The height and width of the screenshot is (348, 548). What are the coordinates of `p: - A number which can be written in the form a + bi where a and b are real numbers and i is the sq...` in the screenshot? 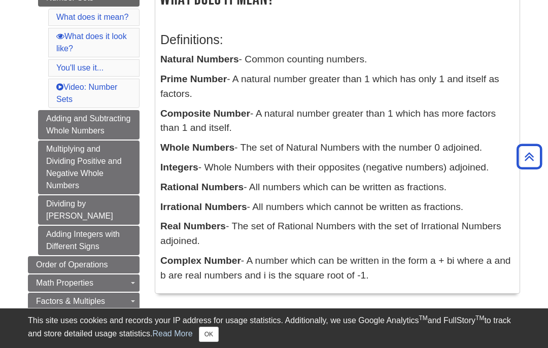 It's located at (337, 268).